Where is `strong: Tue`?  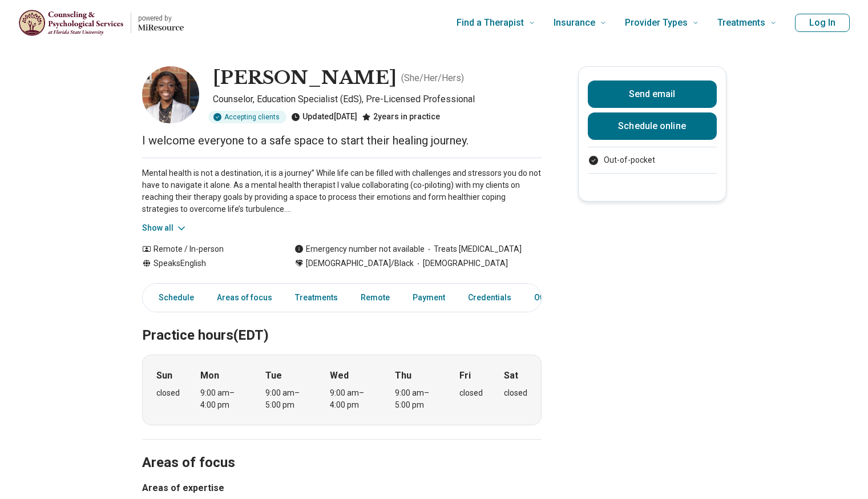
strong: Tue is located at coordinates (274, 375).